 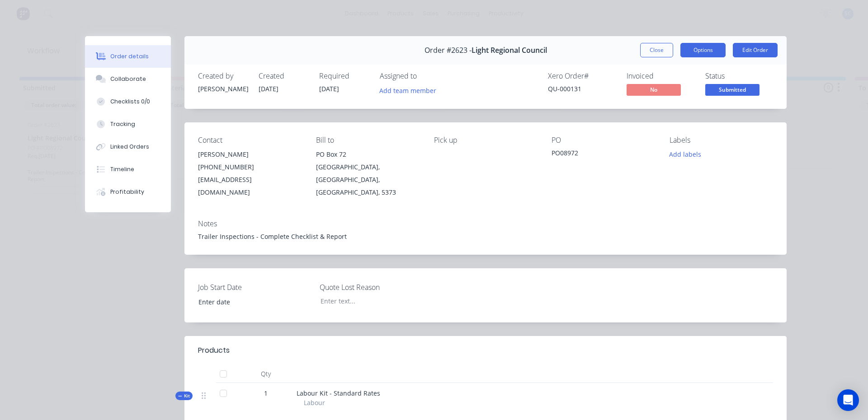 I want to click on button: Add labels, so click(x=685, y=154).